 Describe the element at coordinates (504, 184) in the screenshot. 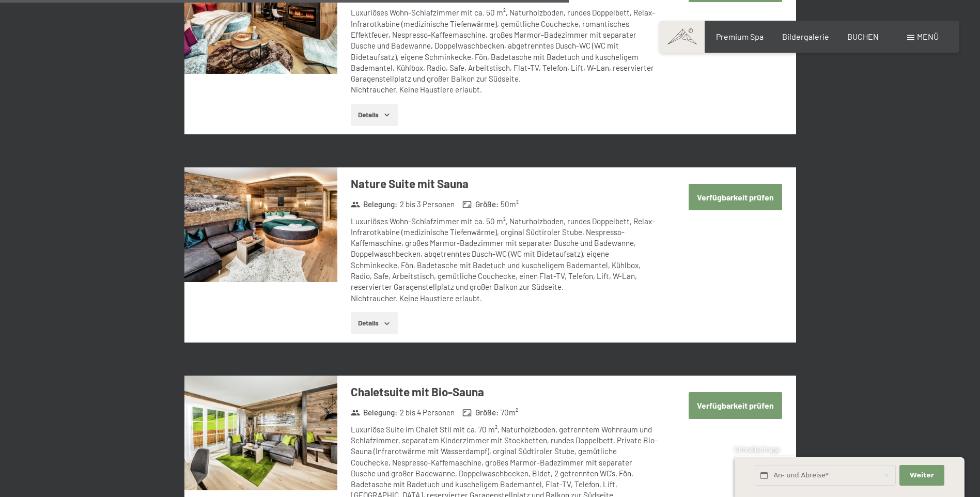

I see `h3: Nature Suite mit Sauna` at that location.